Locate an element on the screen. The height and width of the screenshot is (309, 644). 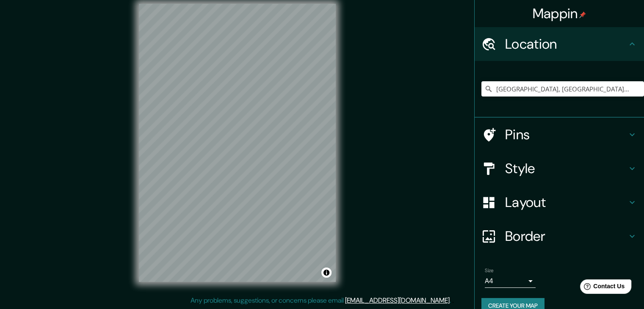
h4: Location is located at coordinates (566, 44).